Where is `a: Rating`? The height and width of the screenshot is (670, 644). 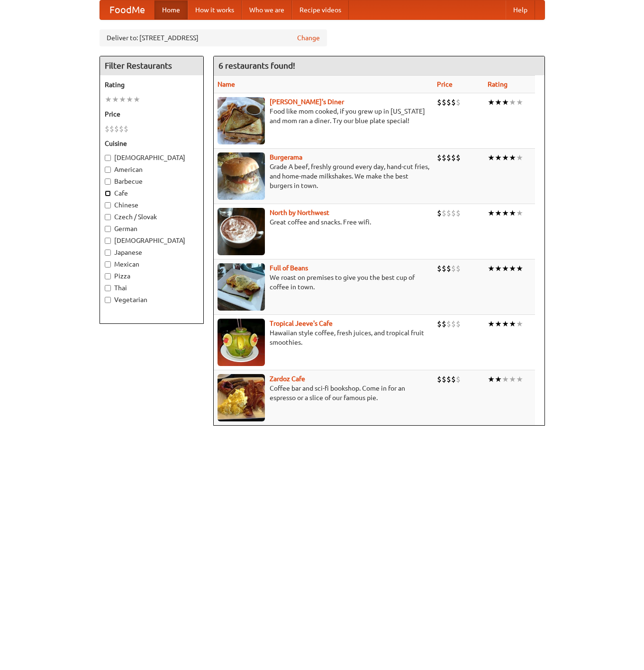 a: Rating is located at coordinates (497, 84).